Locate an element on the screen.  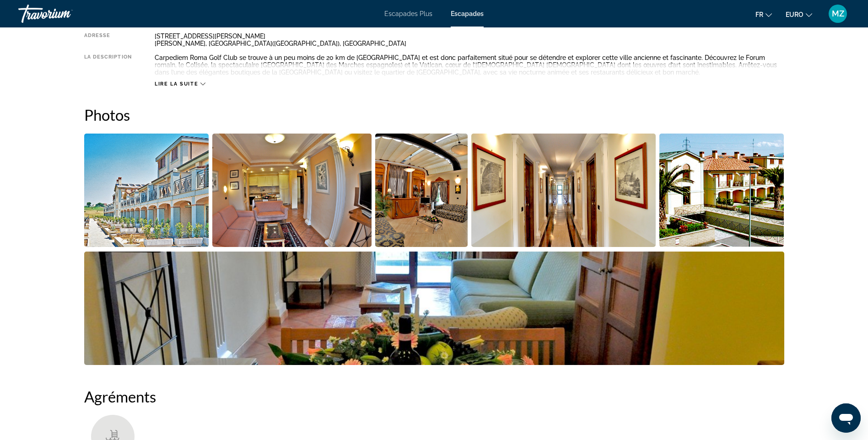
a: Travorium is located at coordinates (64, 14).